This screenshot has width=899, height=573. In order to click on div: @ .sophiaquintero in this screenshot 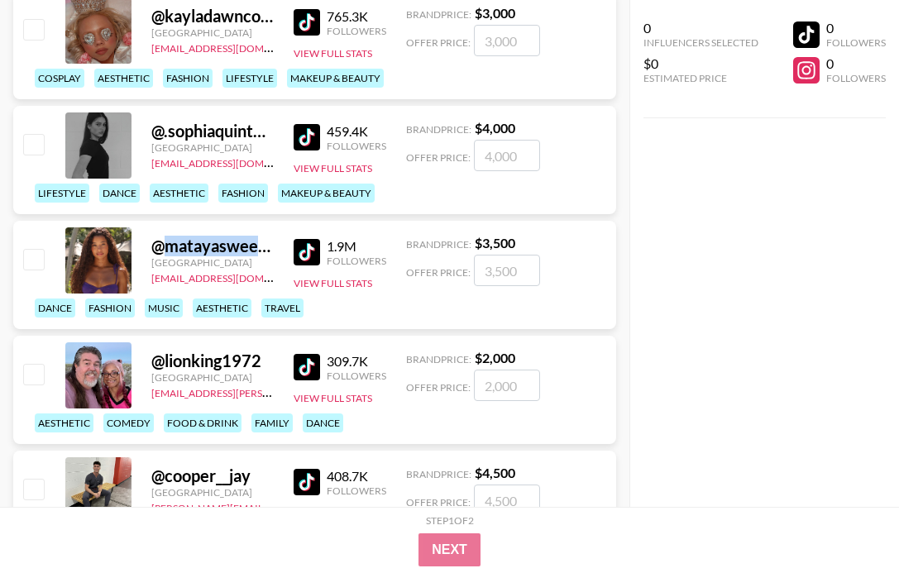, I will do `click(213, 131)`.